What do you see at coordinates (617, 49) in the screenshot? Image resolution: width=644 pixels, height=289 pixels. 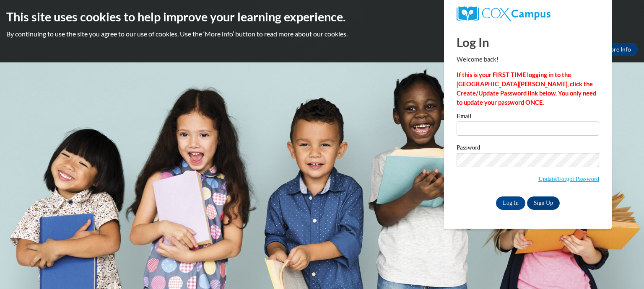 I see `a: More Info` at bounding box center [617, 49].